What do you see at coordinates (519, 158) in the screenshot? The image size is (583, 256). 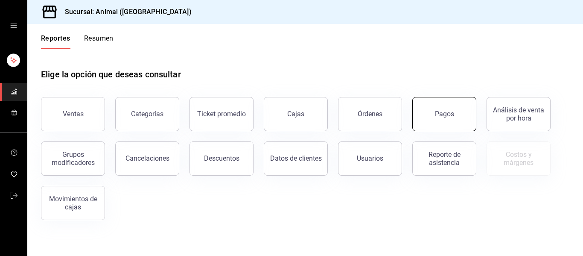 I see `button: Contrata inventarios para ver este reporte` at bounding box center [519, 158].